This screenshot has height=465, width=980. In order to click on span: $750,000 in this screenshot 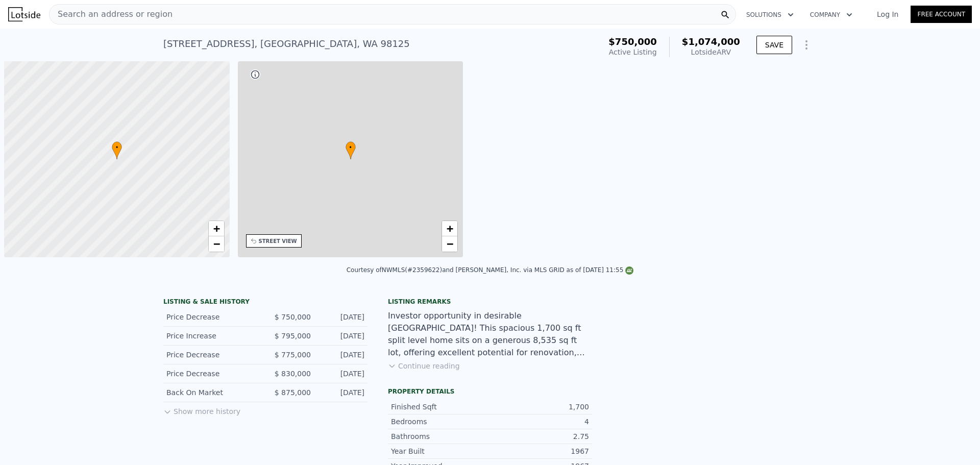, I will do `click(632, 41)`.